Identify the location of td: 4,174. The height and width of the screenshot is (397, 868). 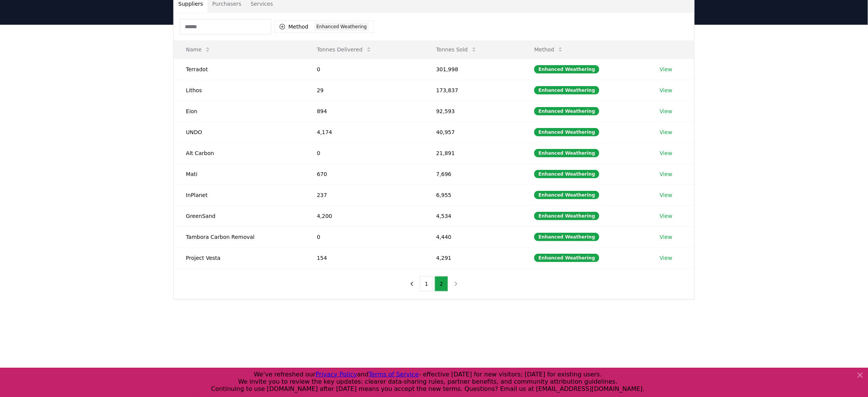
(364, 132).